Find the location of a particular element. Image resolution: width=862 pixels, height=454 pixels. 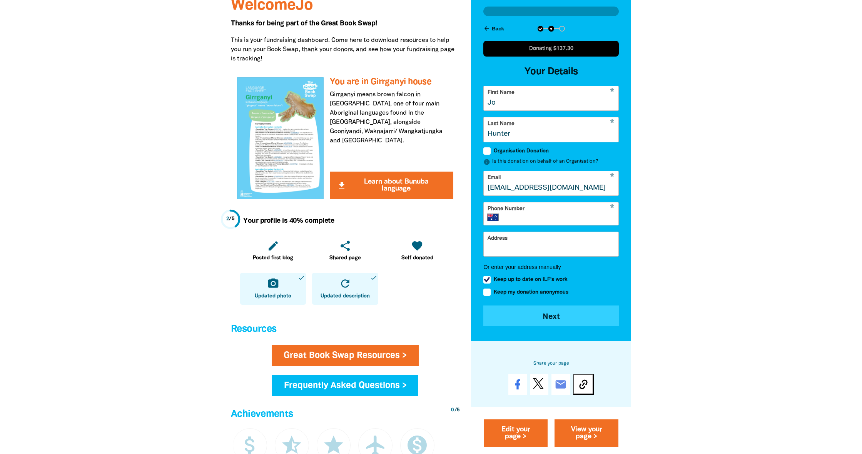

p: Is this donation on behalf of an Organisation? is located at coordinates (551, 162).